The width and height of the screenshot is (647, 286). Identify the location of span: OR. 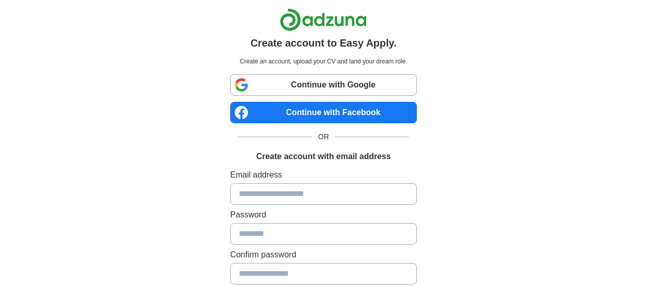
(323, 136).